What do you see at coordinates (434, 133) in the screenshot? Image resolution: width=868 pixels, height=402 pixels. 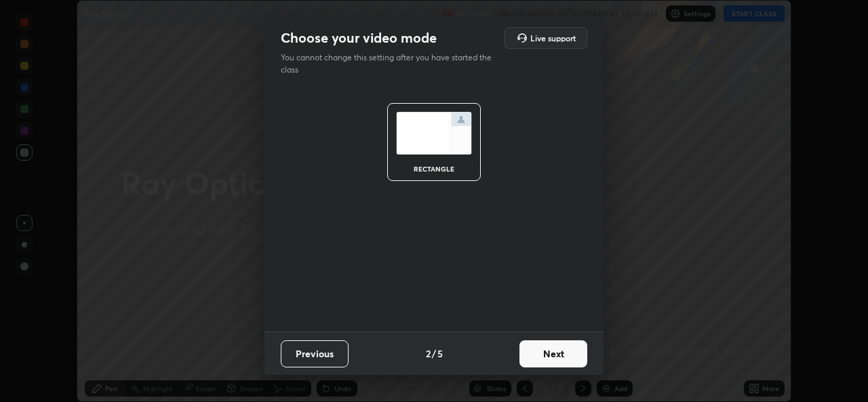 I see `img: normalScreenIcon.ae25ed63.svg` at bounding box center [434, 133].